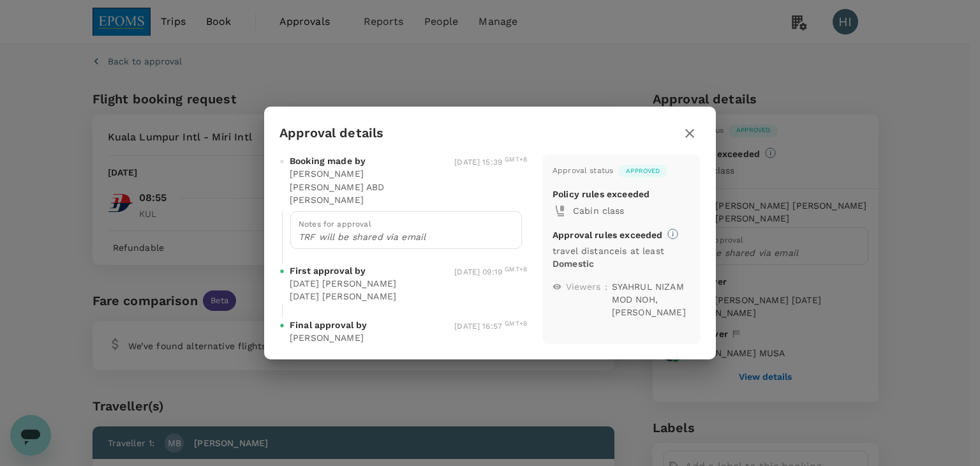 The image size is (980, 466). What do you see at coordinates (327, 161) in the screenshot?
I see `span: Booking made by` at bounding box center [327, 161].